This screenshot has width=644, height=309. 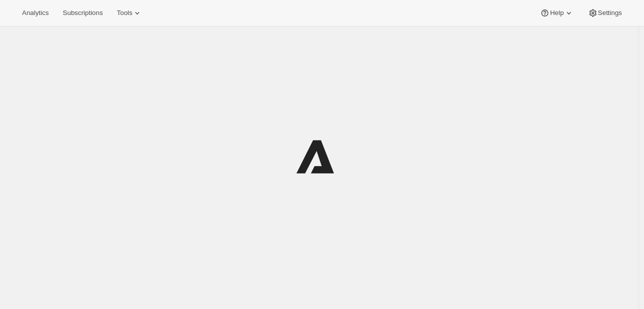 What do you see at coordinates (83, 13) in the screenshot?
I see `button: Subscriptions` at bounding box center [83, 13].